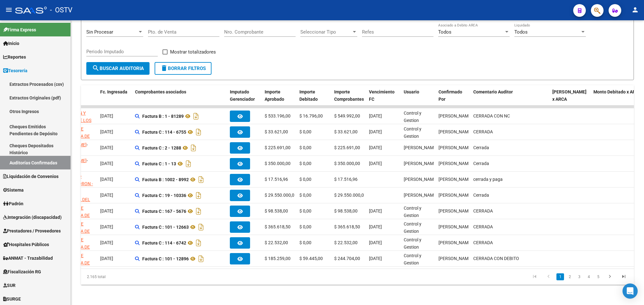 The height and width of the screenshot is (305, 644). Describe the element at coordinates (610, 277) in the screenshot. I see `a: go to next page` at that location.